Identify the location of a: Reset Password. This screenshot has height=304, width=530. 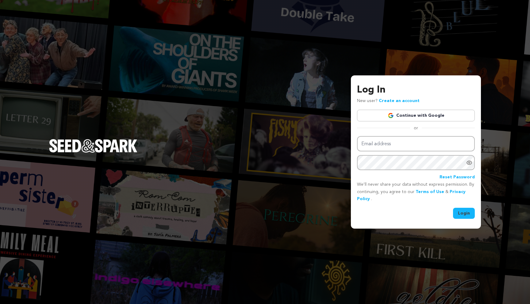
(457, 178).